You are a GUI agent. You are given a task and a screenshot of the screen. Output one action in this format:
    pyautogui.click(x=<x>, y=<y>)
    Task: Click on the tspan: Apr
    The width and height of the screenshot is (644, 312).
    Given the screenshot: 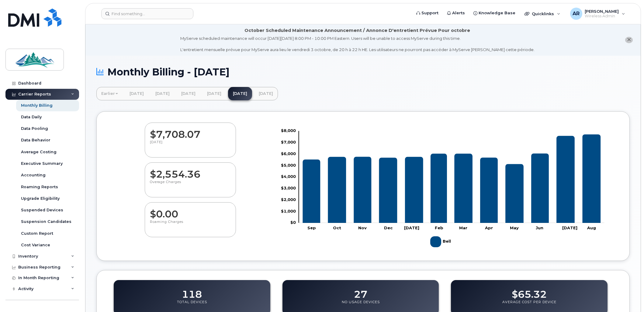 What is the action you would take?
    pyautogui.click(x=489, y=228)
    